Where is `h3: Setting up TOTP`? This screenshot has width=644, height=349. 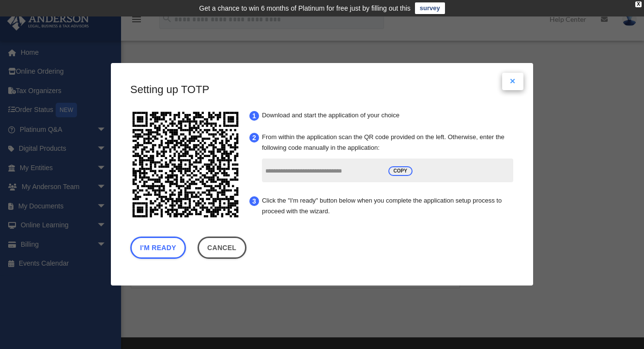
h3: Setting up TOTP is located at coordinates (322, 90).